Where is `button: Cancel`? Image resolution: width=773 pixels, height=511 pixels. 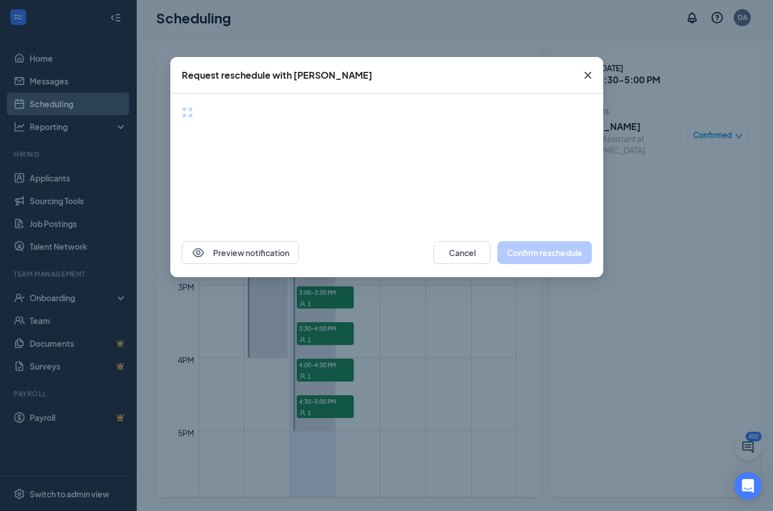
button: Cancel is located at coordinates (462, 252).